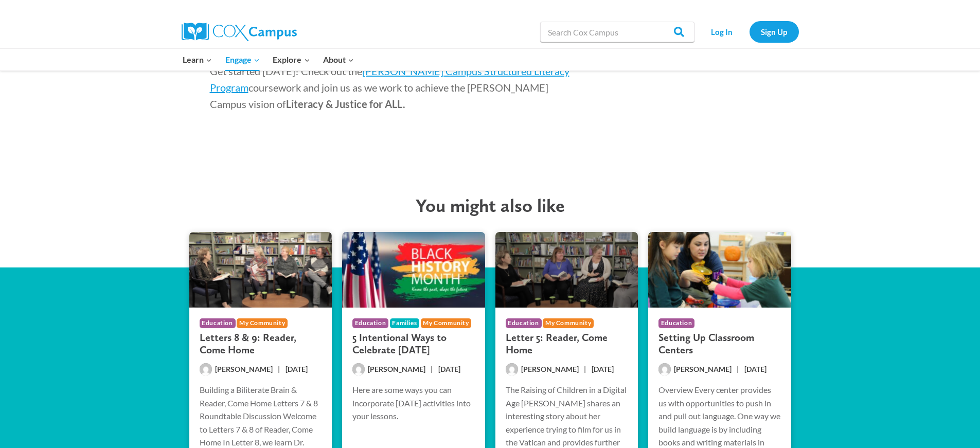 This screenshot has height=448, width=980. What do you see at coordinates (490, 205) in the screenshot?
I see `h2: You might also like` at bounding box center [490, 205].